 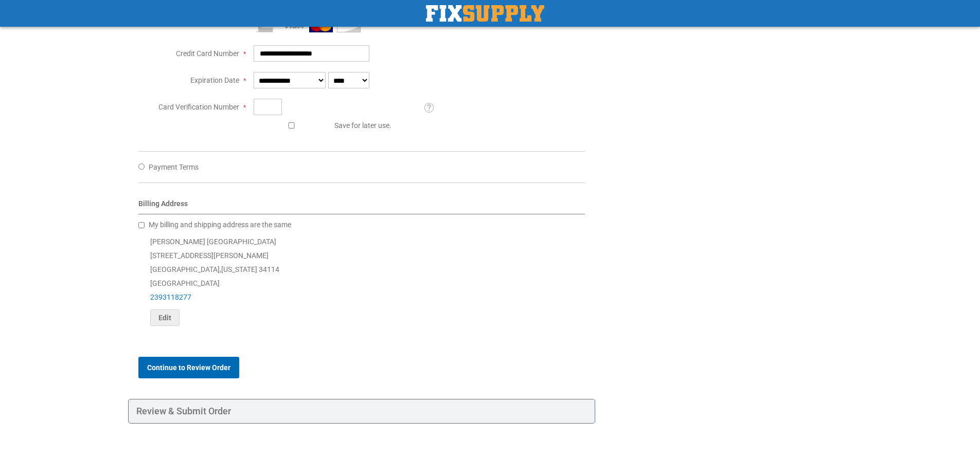 I want to click on span: Payment Terms, so click(x=173, y=167).